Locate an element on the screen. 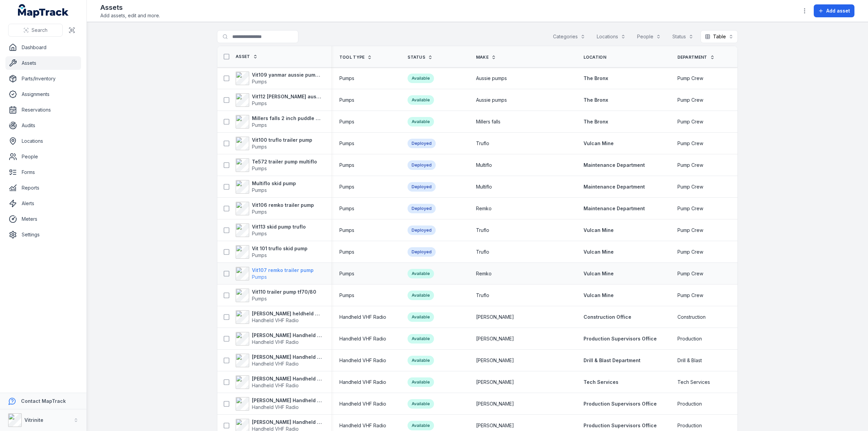  a: Make is located at coordinates (486, 58).